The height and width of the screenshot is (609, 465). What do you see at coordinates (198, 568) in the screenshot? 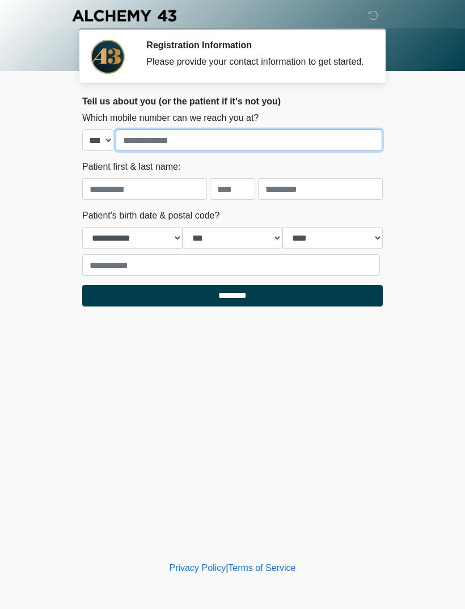
I see `a: Privacy Policy` at bounding box center [198, 568].